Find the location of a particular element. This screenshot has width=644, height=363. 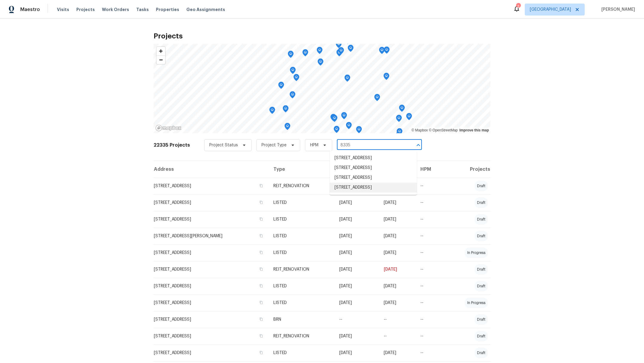

span: Project Type is located at coordinates (274, 146).